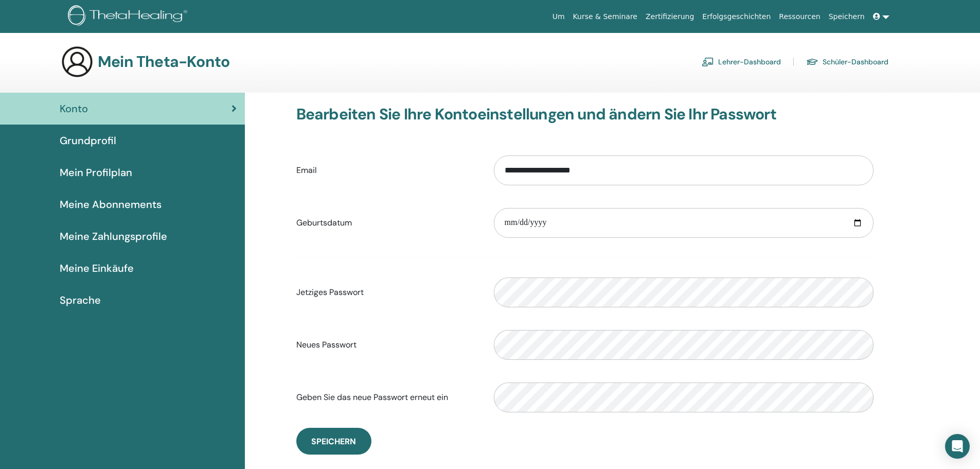 Image resolution: width=980 pixels, height=469 pixels. Describe the element at coordinates (387, 345) in the screenshot. I see `label: Neues Passwort` at that location.